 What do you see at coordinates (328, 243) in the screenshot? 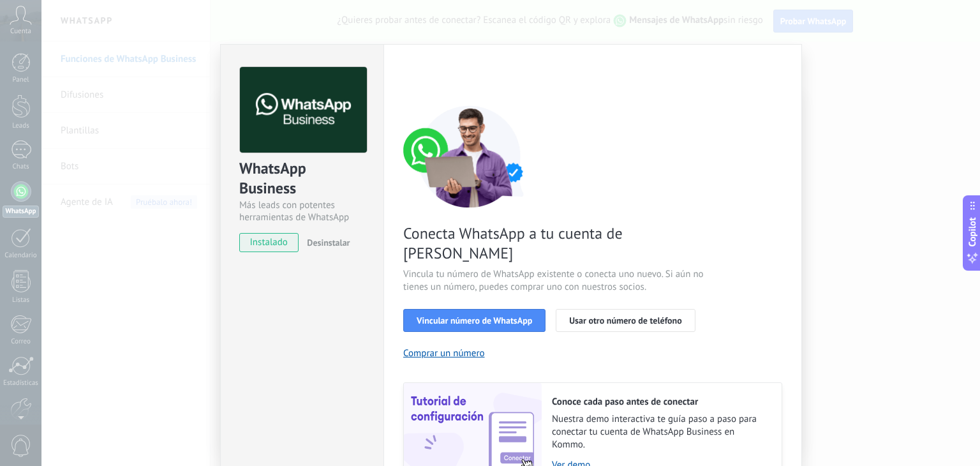
I see `span: Desinstalar` at bounding box center [328, 243].